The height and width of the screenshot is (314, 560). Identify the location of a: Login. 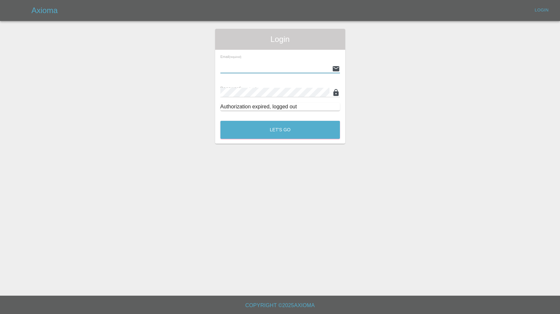
(542, 10).